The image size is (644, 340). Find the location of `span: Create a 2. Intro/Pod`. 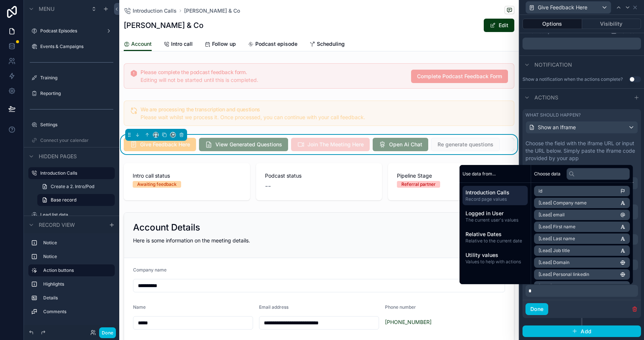

span: Create a 2. Intro/Pod is located at coordinates (72, 187).